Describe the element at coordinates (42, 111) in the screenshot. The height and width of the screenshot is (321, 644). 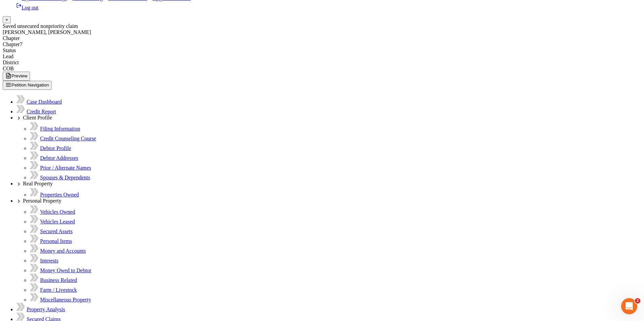
I see `a: Credit Report` at that location.